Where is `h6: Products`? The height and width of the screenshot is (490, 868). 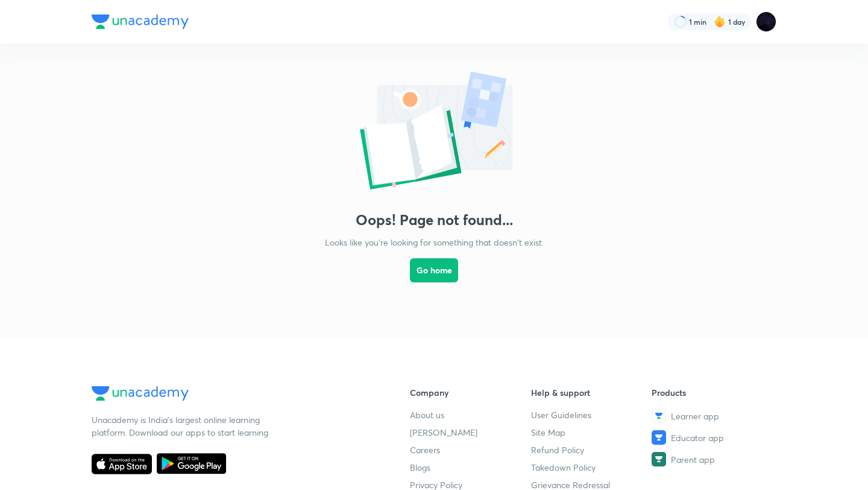 h6: Products is located at coordinates (712, 392).